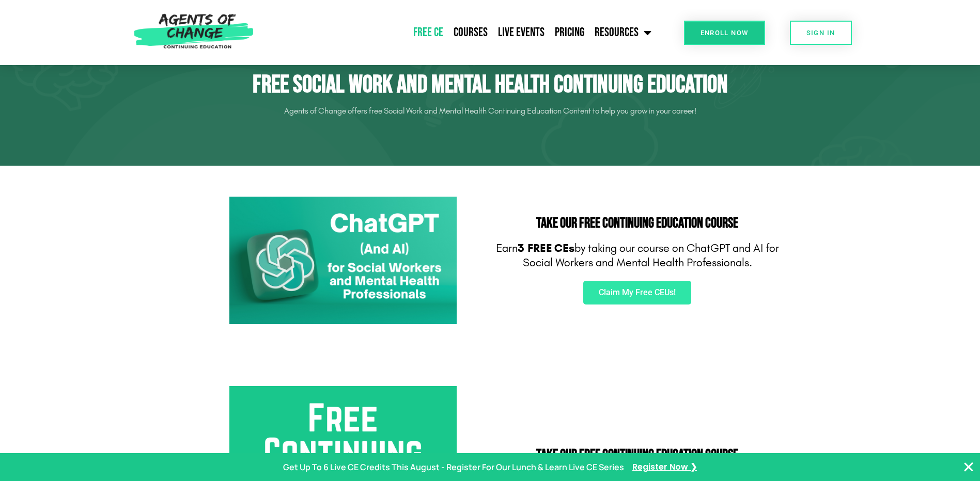 The height and width of the screenshot is (481, 980). What do you see at coordinates (664, 467) in the screenshot?
I see `span: Register Now ❯` at bounding box center [664, 467].